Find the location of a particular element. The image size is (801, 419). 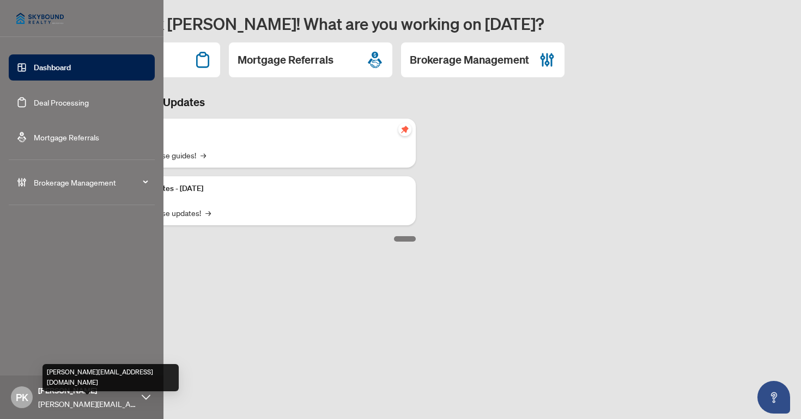

h3: Brokerage & Industry Updates is located at coordinates (236, 102).